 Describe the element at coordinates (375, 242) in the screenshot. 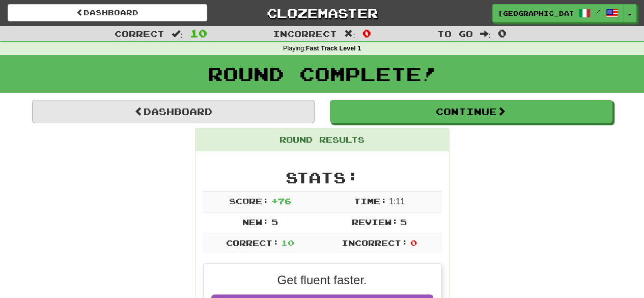

I see `span: Incorrect:` at that location.